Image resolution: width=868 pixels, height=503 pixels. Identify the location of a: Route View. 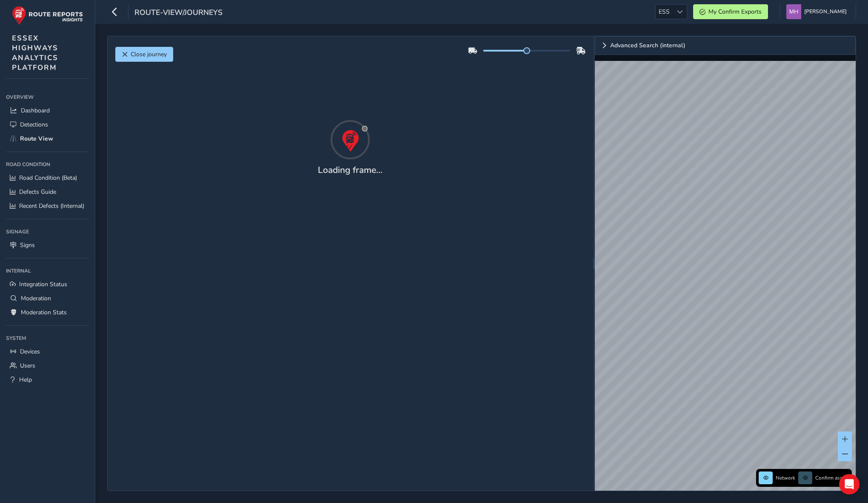
(47, 138).